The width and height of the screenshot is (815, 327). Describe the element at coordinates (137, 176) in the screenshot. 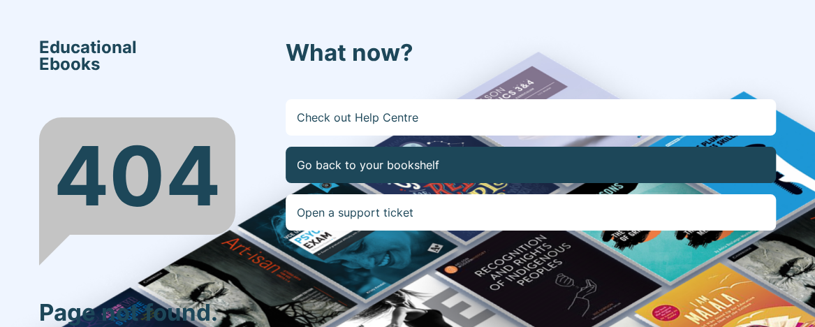

I see `div: 404` at that location.